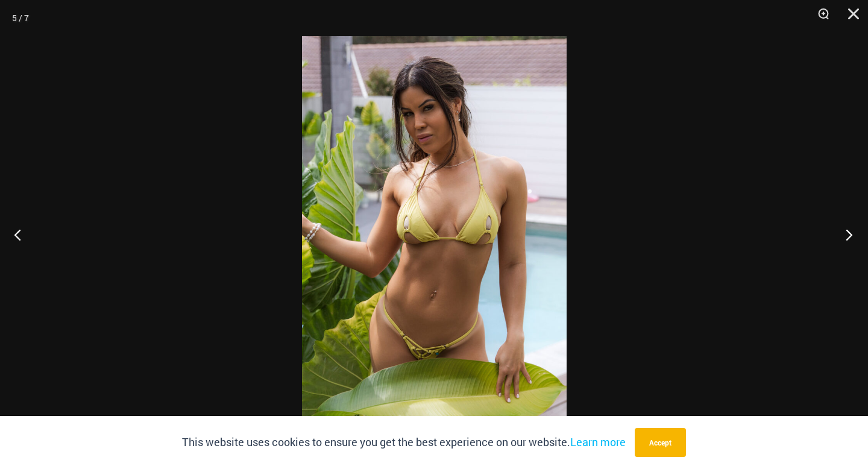 This screenshot has height=469, width=868. I want to click on img: Breakwater Lemon Yellow 3153 Tri Top 4856 micro 02, so click(434, 235).